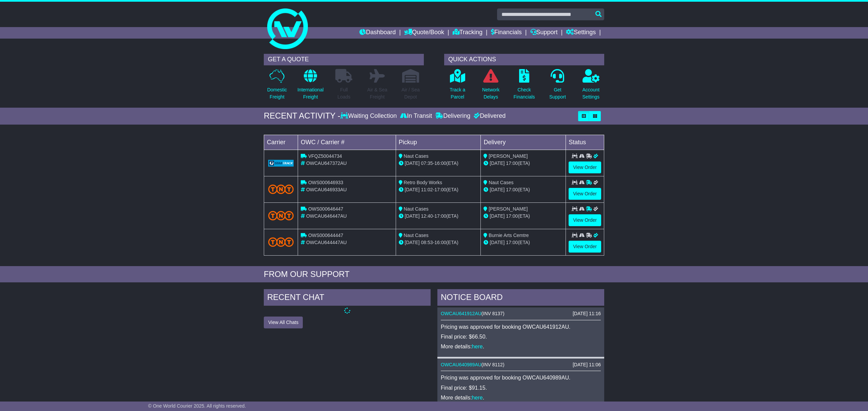  Describe the element at coordinates (490, 94) in the screenshot. I see `p: Network Delays` at that location.